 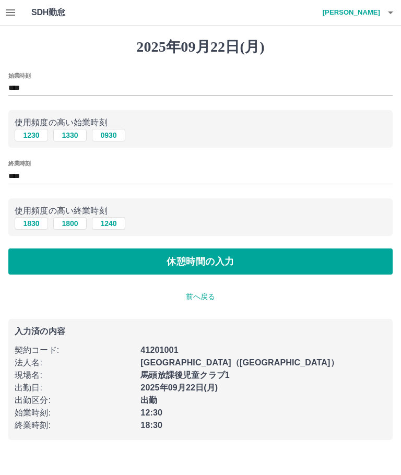 I want to click on p: 出勤日 :, so click(x=74, y=388).